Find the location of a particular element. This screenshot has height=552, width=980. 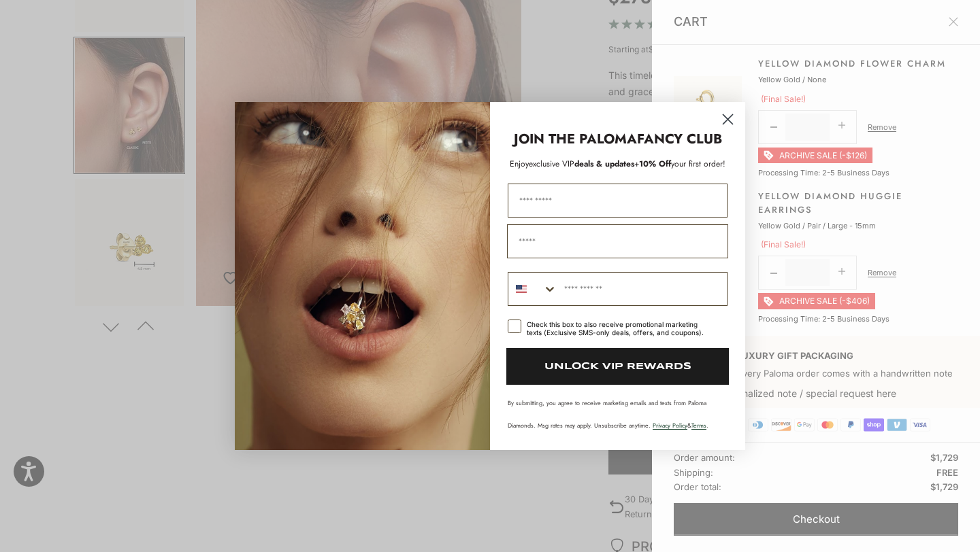

img: Loading... is located at coordinates (362, 276).